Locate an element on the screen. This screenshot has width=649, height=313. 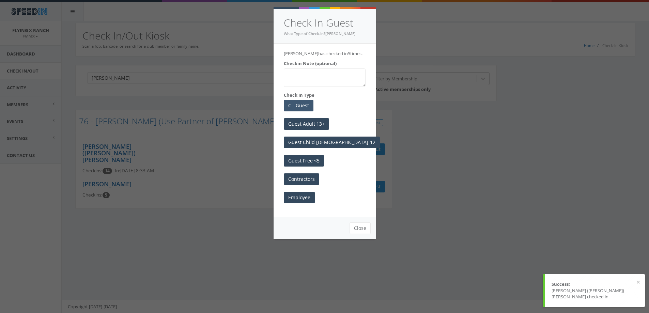
button: Close is located at coordinates (360, 228).